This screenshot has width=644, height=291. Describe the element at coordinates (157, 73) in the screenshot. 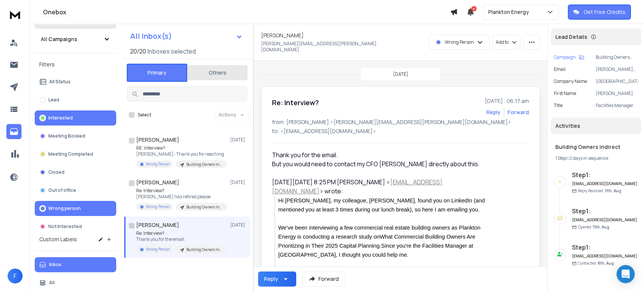

I see `button: Primary` at that location.